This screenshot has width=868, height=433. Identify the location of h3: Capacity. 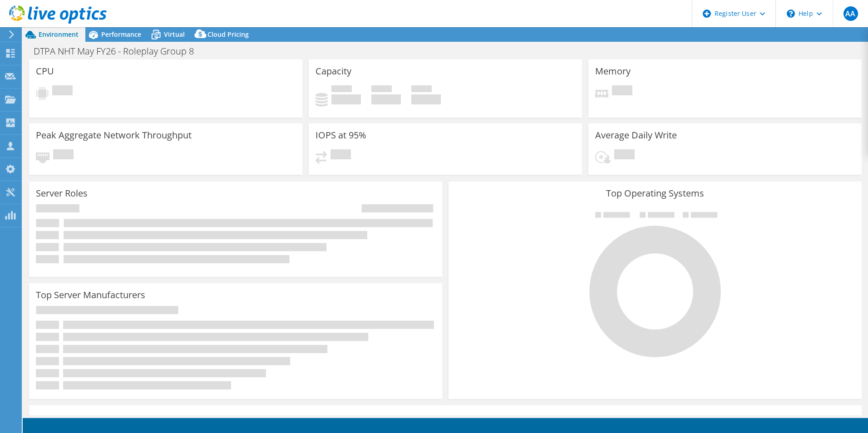
(333, 71).